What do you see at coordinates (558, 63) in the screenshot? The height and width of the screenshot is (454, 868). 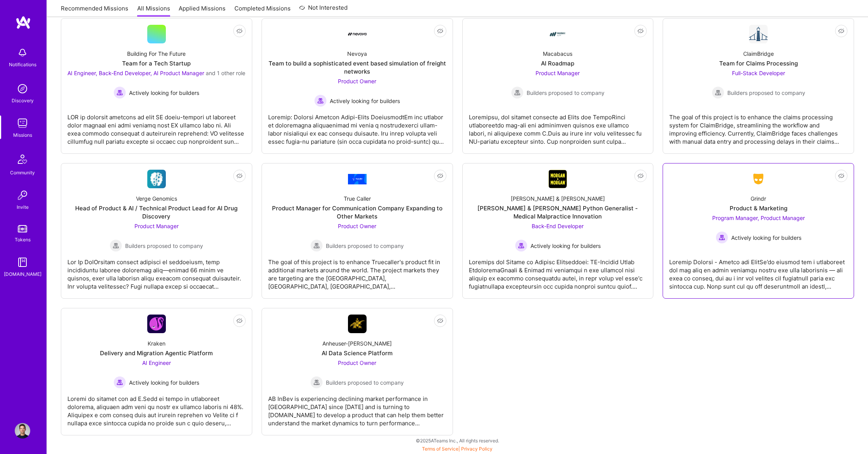 I see `div: AI Roadmap` at bounding box center [558, 63].